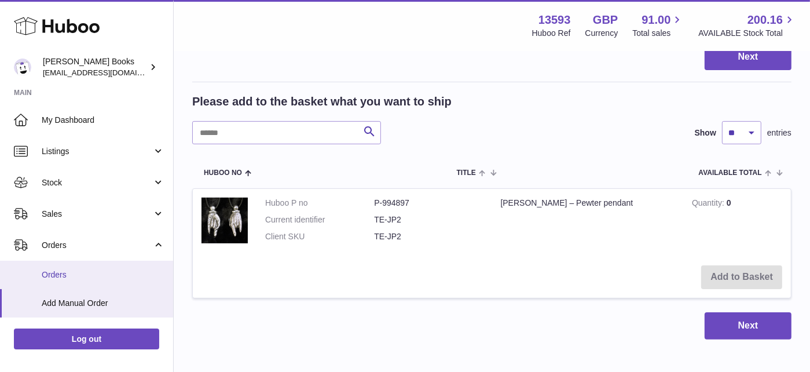  What do you see at coordinates (730, 173) in the screenshot?
I see `span: AVAILABLE Total` at bounding box center [730, 173].